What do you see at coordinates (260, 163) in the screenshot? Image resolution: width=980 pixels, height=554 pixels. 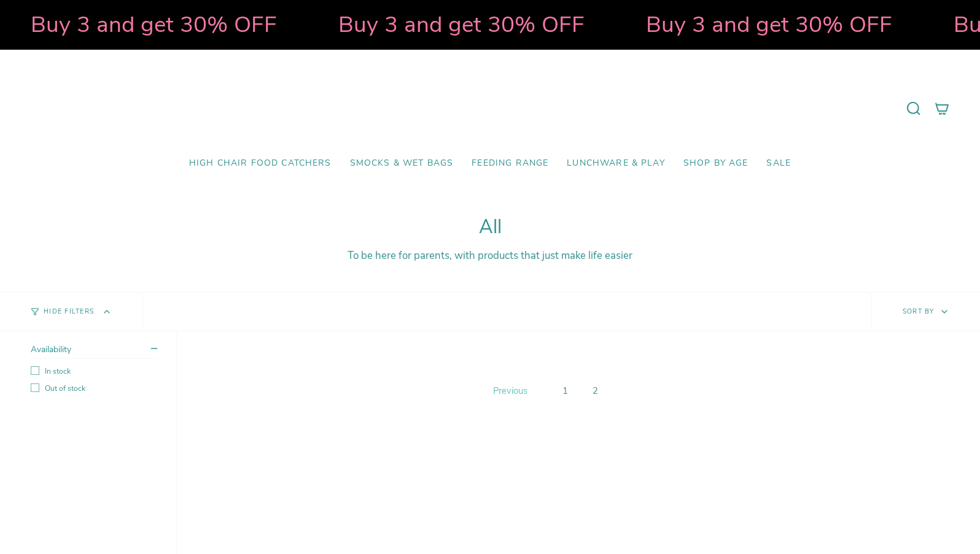 I see `span: High Chair Food Catchers` at bounding box center [260, 163].